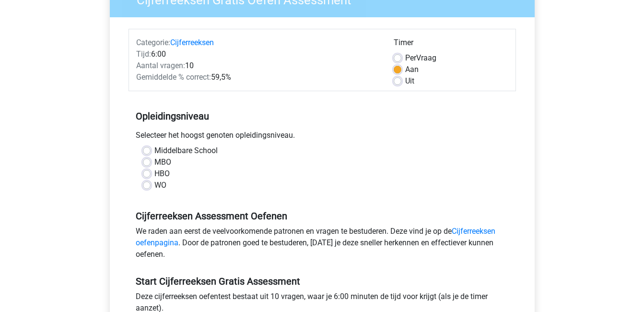 This screenshot has width=644, height=312. What do you see at coordinates (162, 174) in the screenshot?
I see `label: HBO` at bounding box center [162, 174].